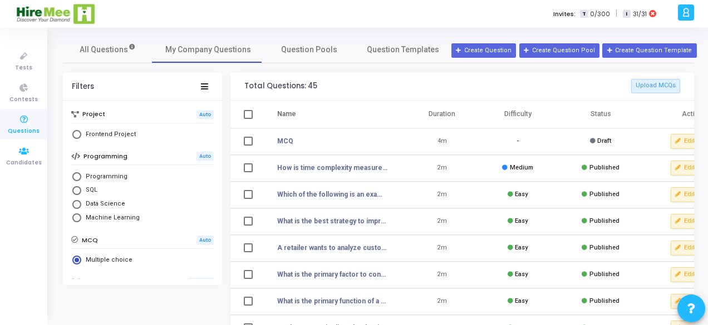 Image resolution: width=708 pixels, height=325 pixels. I want to click on span: 31/31, so click(639, 14).